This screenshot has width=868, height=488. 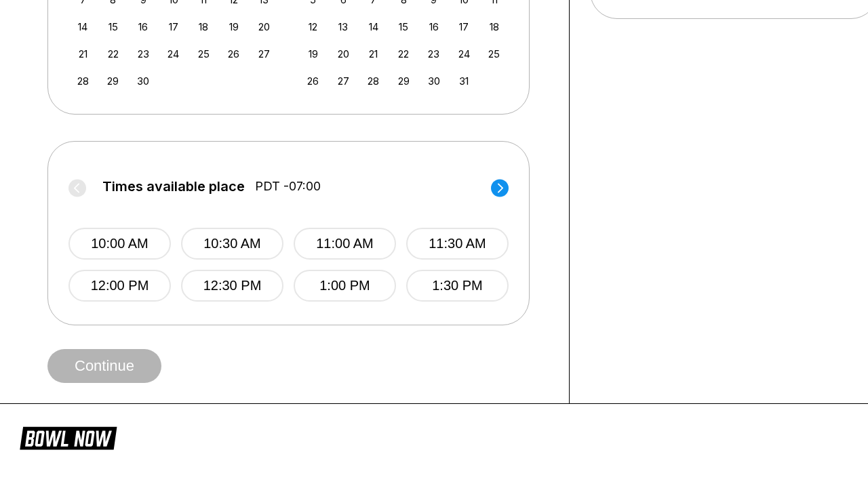 What do you see at coordinates (464, 53) in the screenshot?
I see `div: Choose Friday, October 24th, 2025` at bounding box center [464, 53].